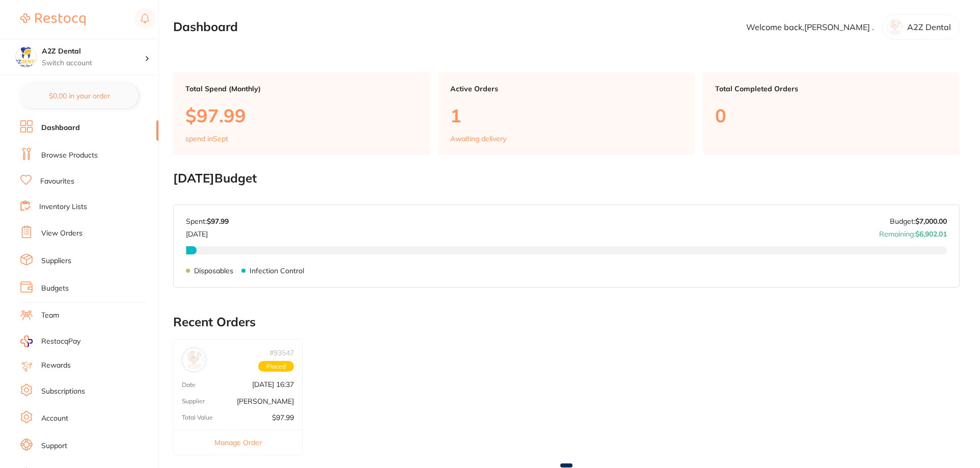  Describe the element at coordinates (79, 95) in the screenshot. I see `button: $0.00 in your order` at that location.